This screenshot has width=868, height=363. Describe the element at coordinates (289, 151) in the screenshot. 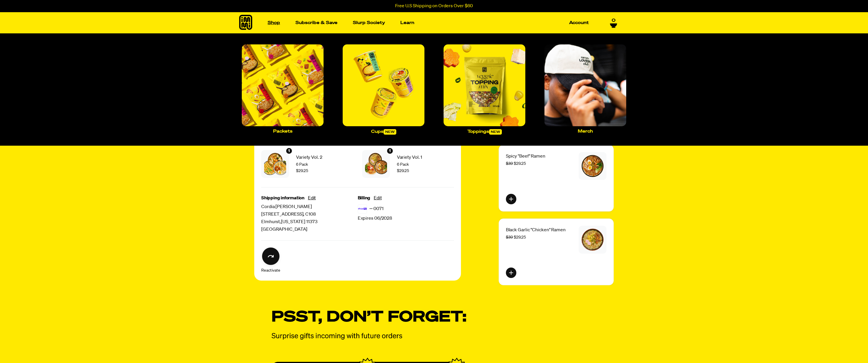

I see `div: 1 units of item: Variety Vol. 2` at that location.